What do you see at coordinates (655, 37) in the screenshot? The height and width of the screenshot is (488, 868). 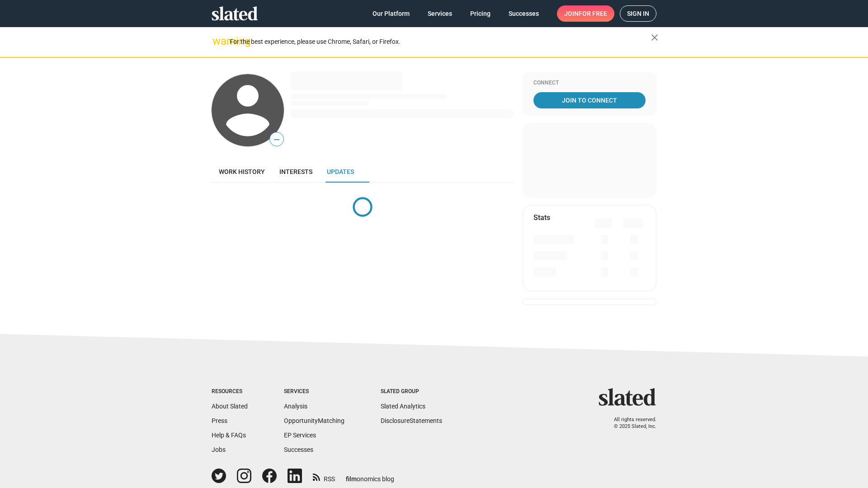 I see `mat-icon: close` at bounding box center [655, 37].